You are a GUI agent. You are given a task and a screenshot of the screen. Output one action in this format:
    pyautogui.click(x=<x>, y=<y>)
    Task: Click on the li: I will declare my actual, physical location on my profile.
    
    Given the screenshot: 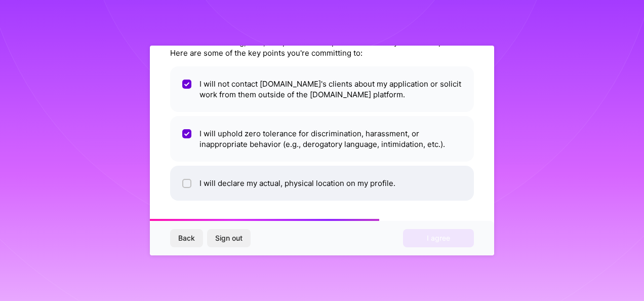 What is the action you would take?
    pyautogui.click(x=322, y=183)
    